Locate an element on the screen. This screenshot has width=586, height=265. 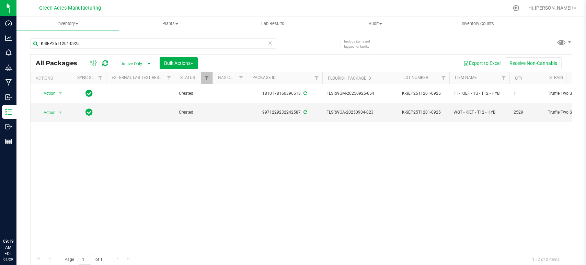
inline-svg: Dashboard is located at coordinates (9, 23).